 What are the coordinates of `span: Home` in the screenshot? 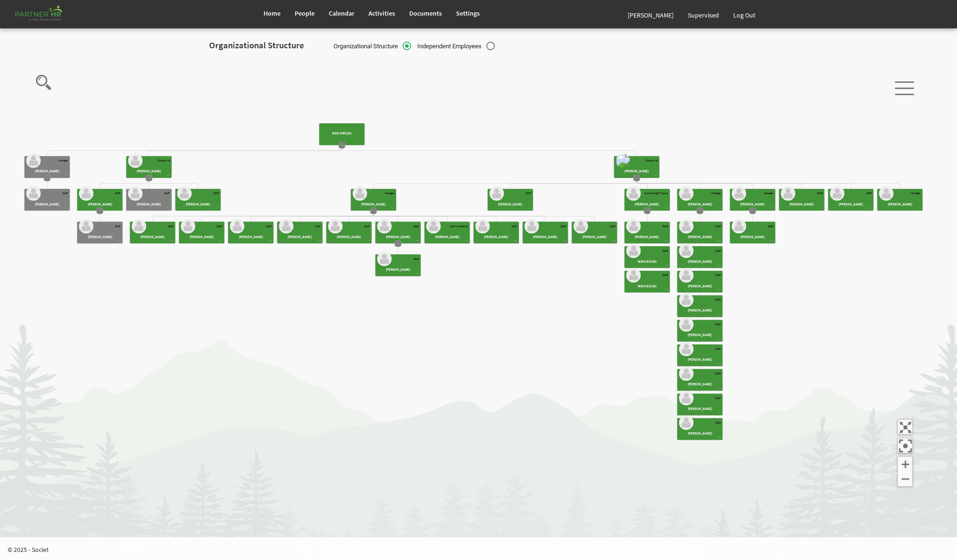 It's located at (272, 13).